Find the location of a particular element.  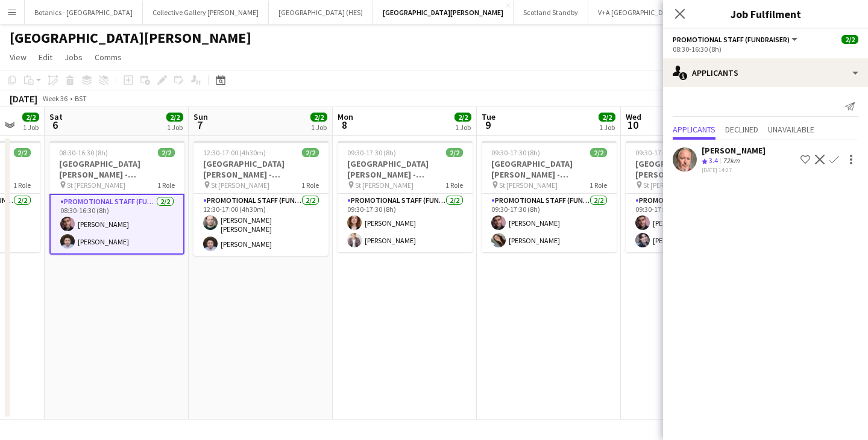

div: Applicants is located at coordinates (766, 73).